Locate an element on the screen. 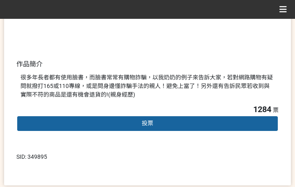 The image size is (295, 187). div: 很多年長者都有使用臉書，而臉書常常有購物詐騙，以我奶奶的例子來告訴大家，若對網路購物有疑問就撥打165或110專線，或是問身邊懂詐騙手法的親人！避免上當了！另外還有告訴民眾若收到與實際不符的商品... is located at coordinates (147, 86).